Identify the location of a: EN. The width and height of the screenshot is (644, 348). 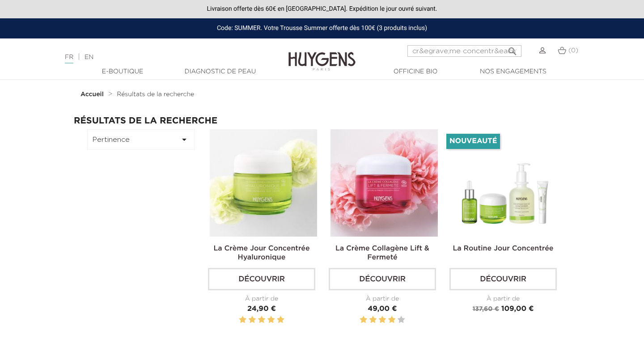
(89, 57).